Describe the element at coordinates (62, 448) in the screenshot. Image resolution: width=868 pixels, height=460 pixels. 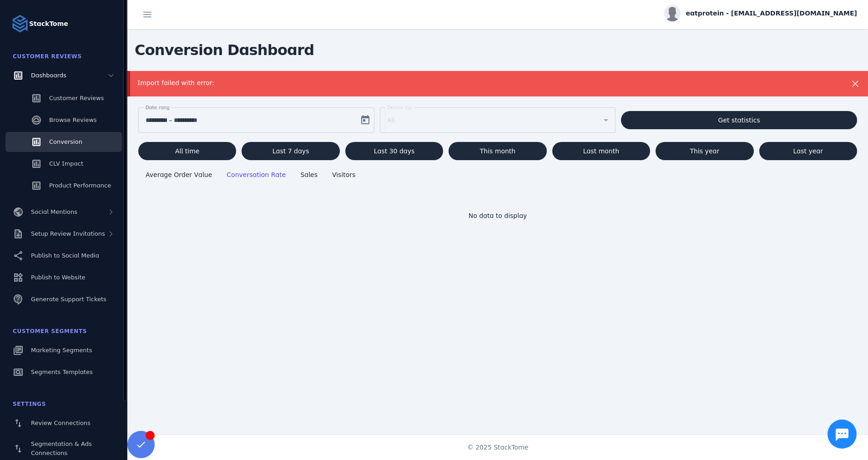
I see `span: Segmentation & Ads Connections` at that location.